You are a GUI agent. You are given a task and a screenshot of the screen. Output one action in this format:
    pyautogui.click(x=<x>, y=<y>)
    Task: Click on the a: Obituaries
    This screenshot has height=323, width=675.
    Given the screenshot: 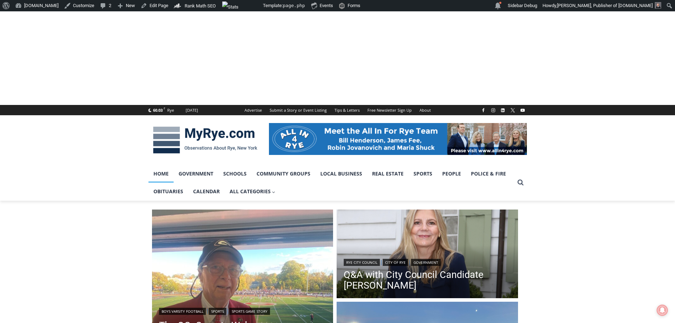 What is the action you would take?
    pyautogui.click(x=168, y=191)
    